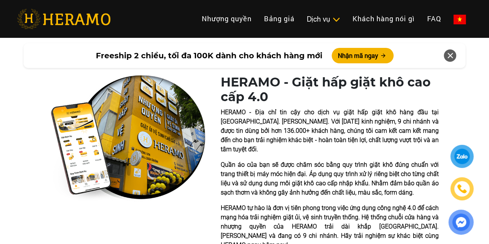 This screenshot has width=489, height=244. Describe the element at coordinates (128, 138) in the screenshot. I see `img: heramo-quality-banner` at that location.